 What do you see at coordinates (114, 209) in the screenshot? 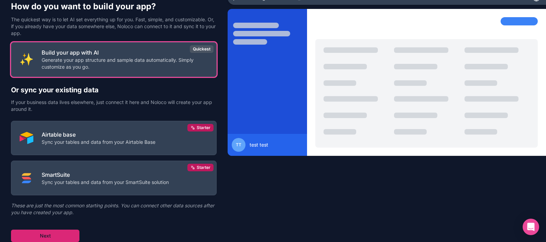
I see `p: These are just the most common starting points. You can connect other data sources after you have...` at bounding box center [114, 209].